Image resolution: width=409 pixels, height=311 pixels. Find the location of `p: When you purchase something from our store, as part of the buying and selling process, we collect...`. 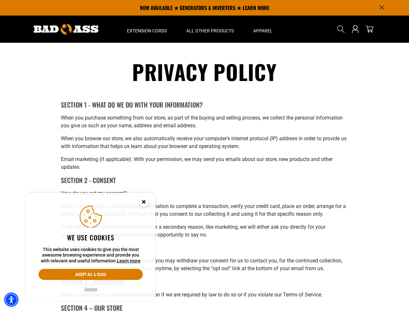

p: When you purchase something from our store, as part of the buying and selling process, we collect... is located at coordinates (205, 122).